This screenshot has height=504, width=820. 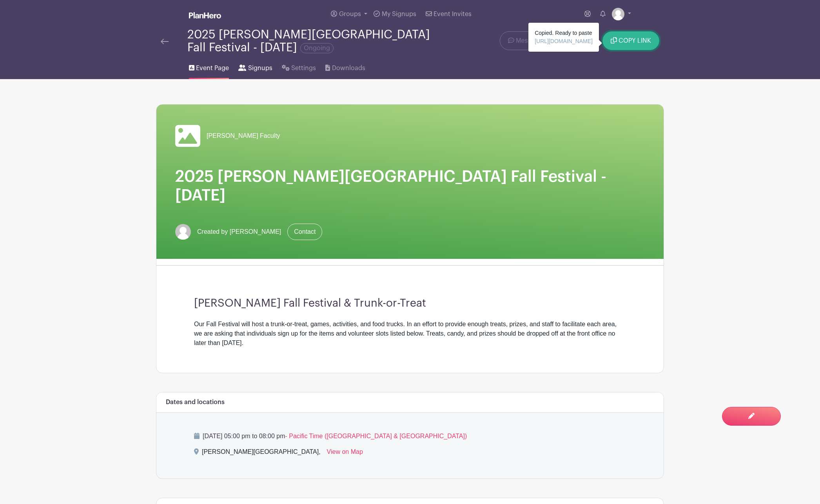 What do you see at coordinates (563, 37) in the screenshot?
I see `div: Copied. Ready to paste` at bounding box center [563, 37].